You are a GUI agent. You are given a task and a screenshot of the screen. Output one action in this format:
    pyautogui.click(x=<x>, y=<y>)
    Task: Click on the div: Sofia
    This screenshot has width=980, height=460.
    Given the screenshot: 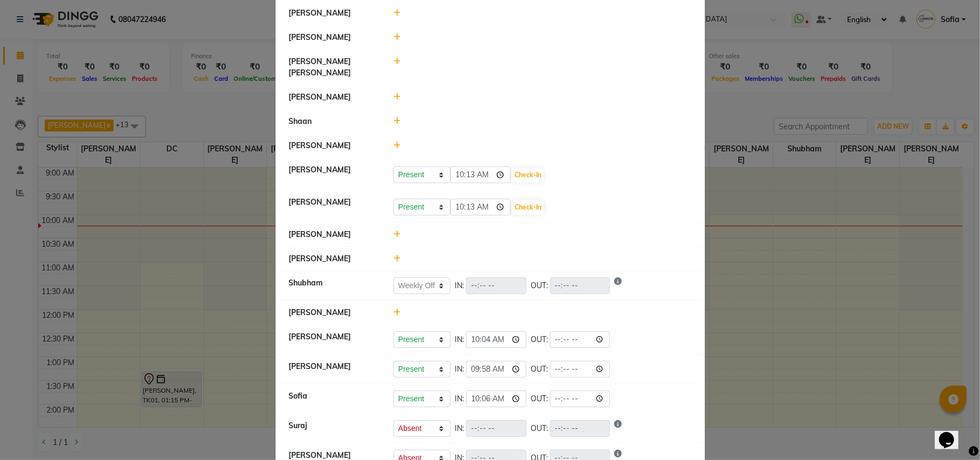 What is the action you would take?
    pyautogui.click(x=333, y=398)
    